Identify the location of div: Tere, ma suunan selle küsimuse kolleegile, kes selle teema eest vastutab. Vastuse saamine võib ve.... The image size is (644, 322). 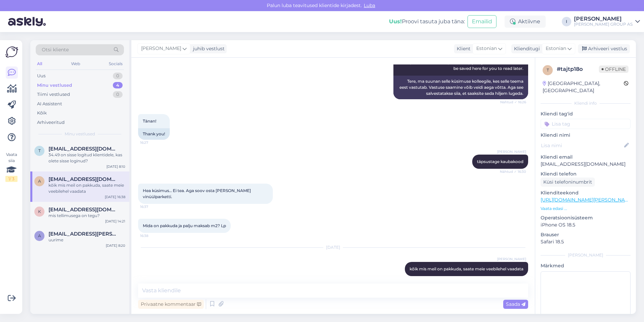
(461, 87).